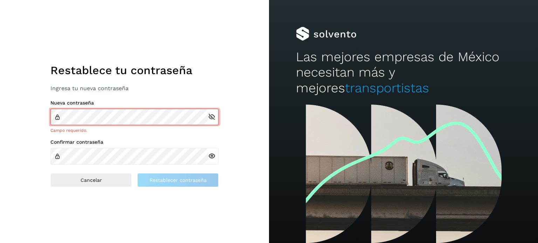 This screenshot has width=538, height=243. What do you see at coordinates (134, 88) in the screenshot?
I see `p: Ingresa tu nueva contraseña` at bounding box center [134, 88].